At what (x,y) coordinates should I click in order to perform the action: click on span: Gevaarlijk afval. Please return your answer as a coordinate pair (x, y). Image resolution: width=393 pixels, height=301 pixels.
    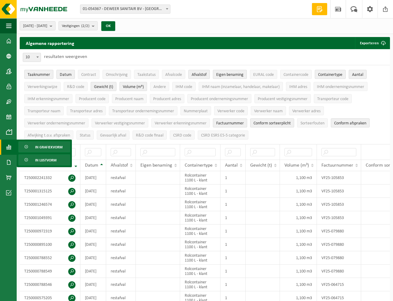
    Looking at the image, I should click on (113, 135).